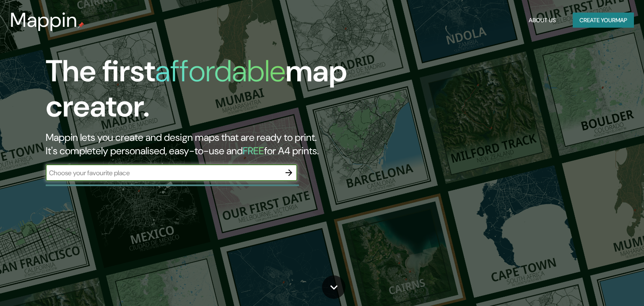 The image size is (644, 306). Describe the element at coordinates (253, 151) in the screenshot. I see `h5: FREE` at that location.